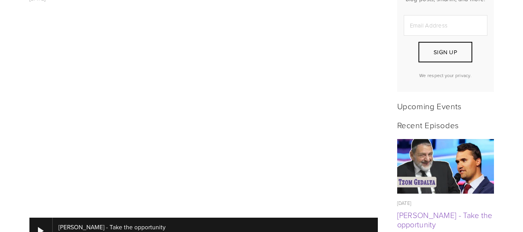  Describe the element at coordinates (445, 166) in the screenshot. I see `a: Tzom Gedalya - Take the opportunity` at that location.